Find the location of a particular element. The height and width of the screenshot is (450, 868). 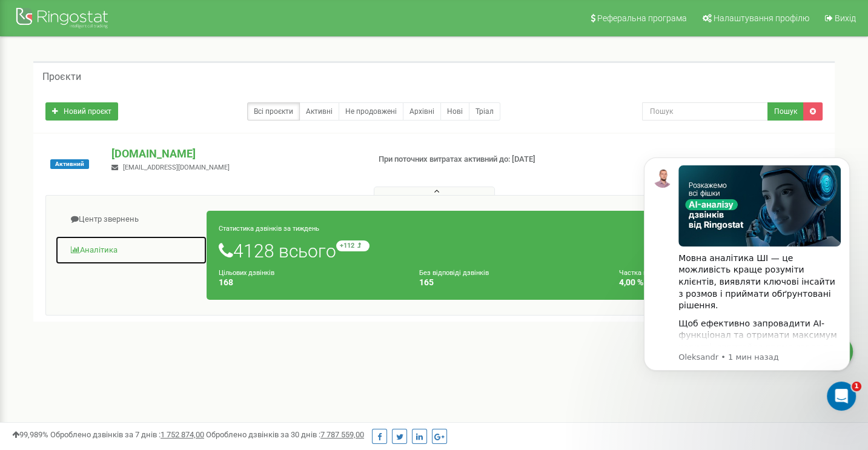

div: message notification from Oleksandr, 1 мин назад. Мовна аналітика ШІ — це можливість краще розумі... is located at coordinates (121, 125).